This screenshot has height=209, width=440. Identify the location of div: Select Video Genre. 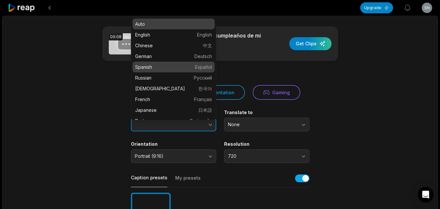
(220, 77).